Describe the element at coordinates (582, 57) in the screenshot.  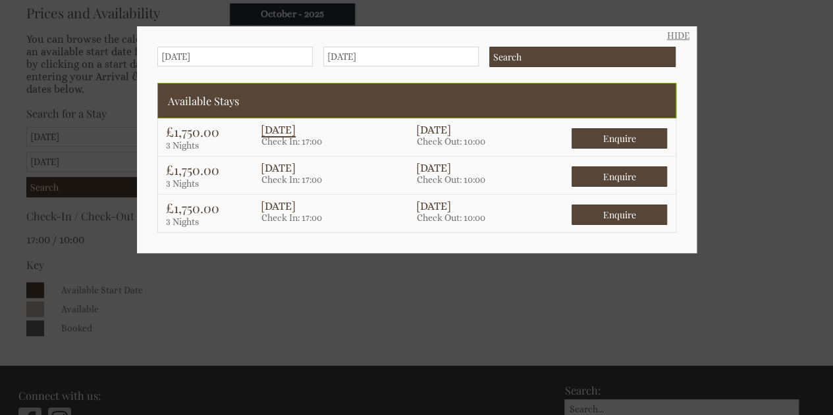
I see `input: Search` at that location.